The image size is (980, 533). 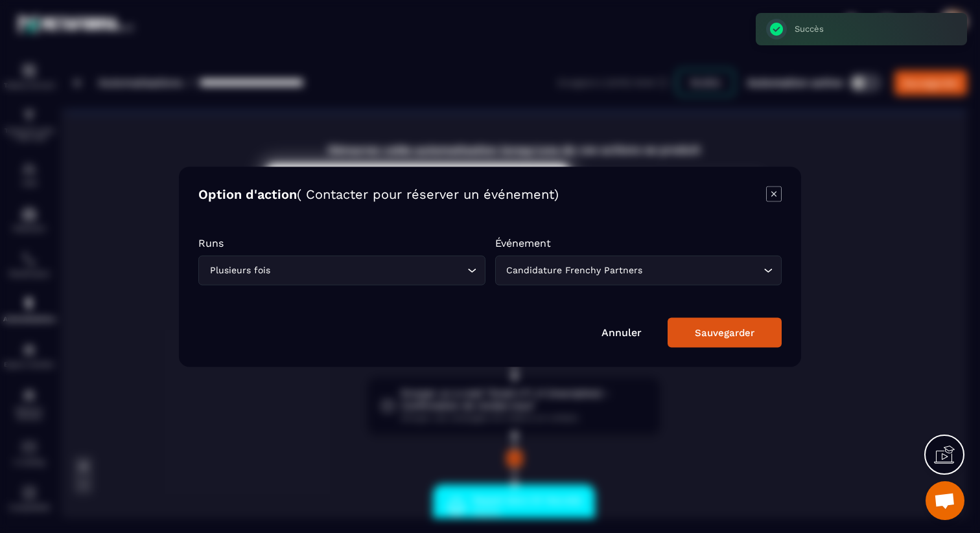 What do you see at coordinates (724, 333) in the screenshot?
I see `div: Sauvegarder` at bounding box center [724, 333].